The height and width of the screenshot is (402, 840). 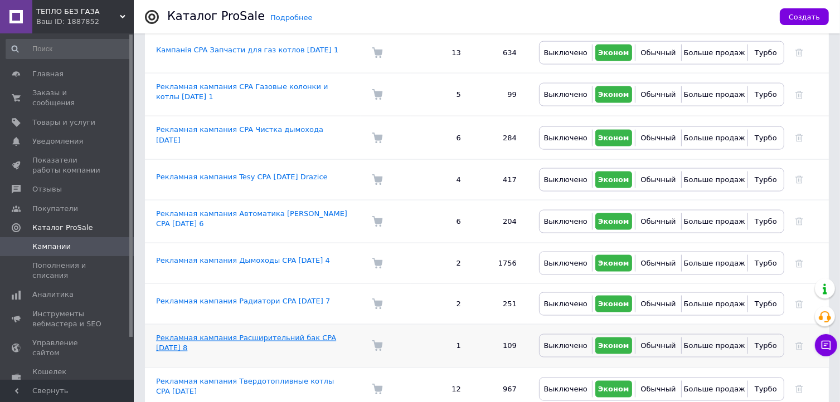 What do you see at coordinates (441, 138) in the screenshot?
I see `td: 6` at bounding box center [441, 138].